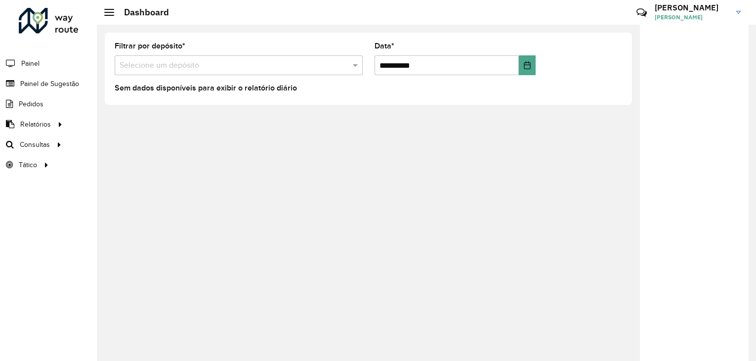  Describe the element at coordinates (35, 144) in the screenshot. I see `span: Consultas` at that location.